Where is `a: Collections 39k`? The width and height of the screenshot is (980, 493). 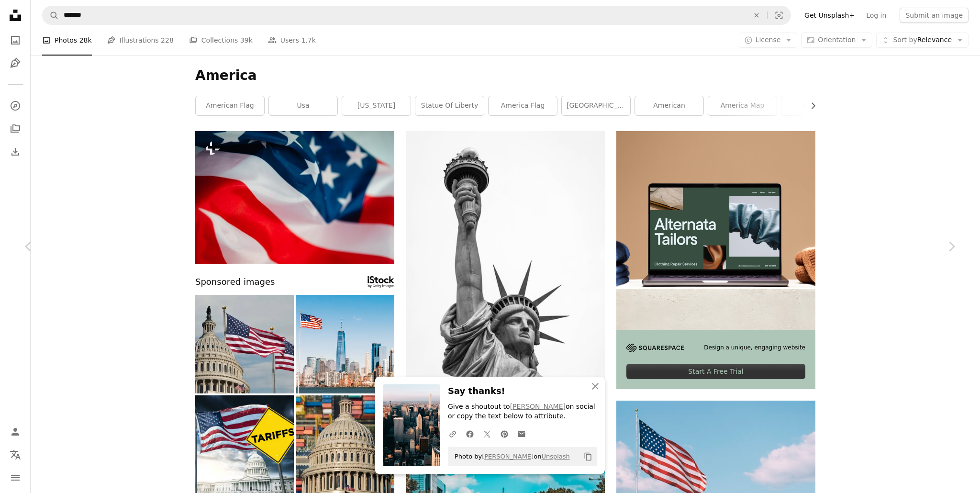
a: Collections 39k is located at coordinates (221, 40).